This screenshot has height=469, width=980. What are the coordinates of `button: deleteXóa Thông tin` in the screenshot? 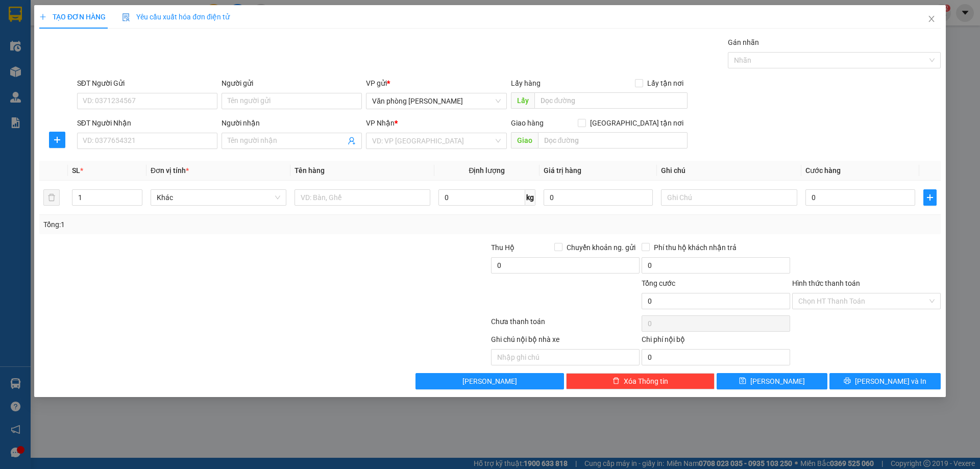 It's located at (641, 381).